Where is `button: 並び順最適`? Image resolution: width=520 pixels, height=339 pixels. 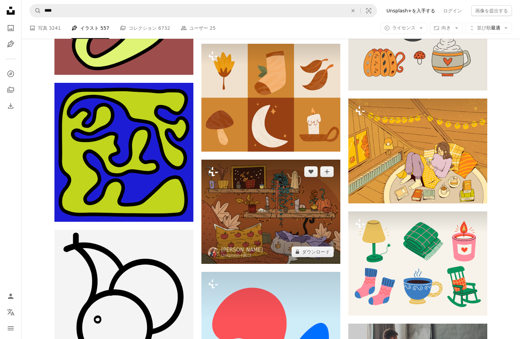
button: 並び順最適 is located at coordinates (489, 28).